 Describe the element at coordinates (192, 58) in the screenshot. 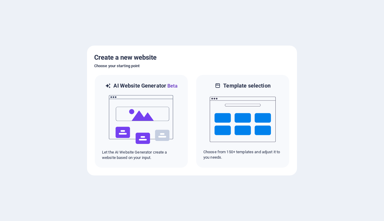

I see `h5: Create a new website` at that location.